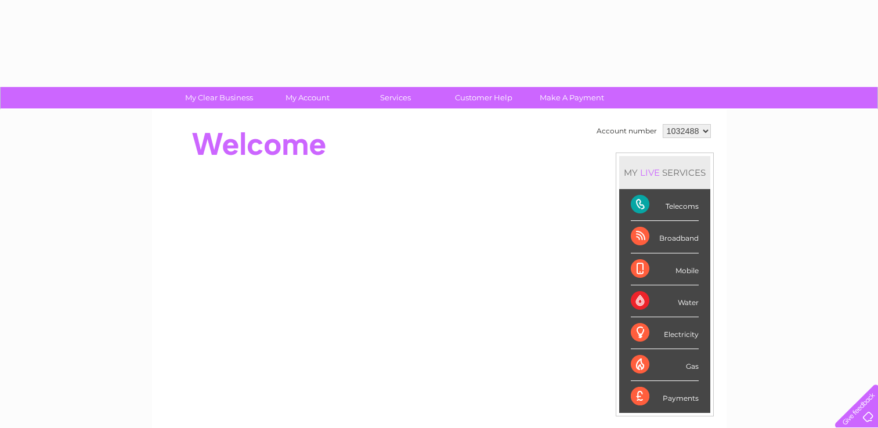 The width and height of the screenshot is (878, 428). I want to click on div: Telecoms, so click(664, 205).